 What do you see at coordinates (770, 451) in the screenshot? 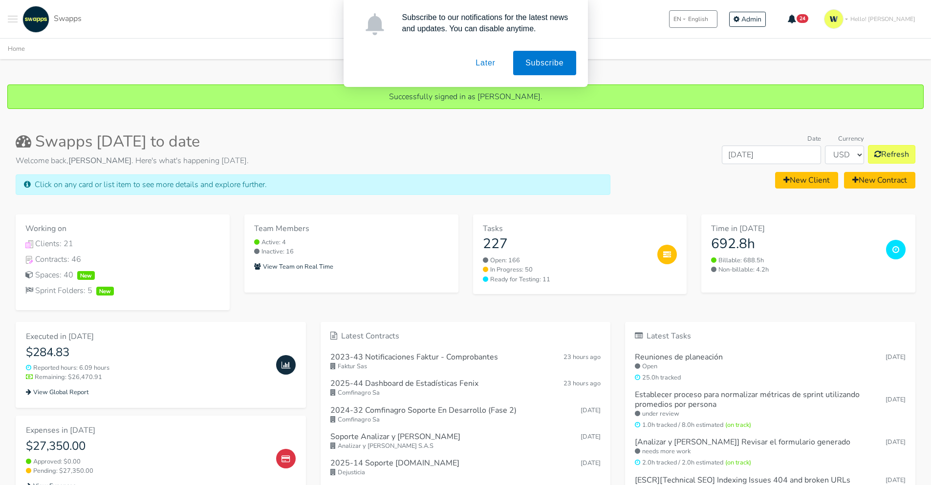
I see `small: needs more work` at bounding box center [770, 451].